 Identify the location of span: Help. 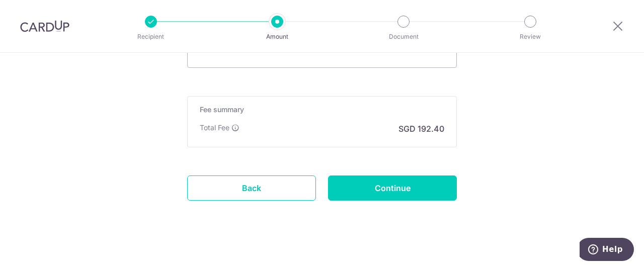
(33, 12).